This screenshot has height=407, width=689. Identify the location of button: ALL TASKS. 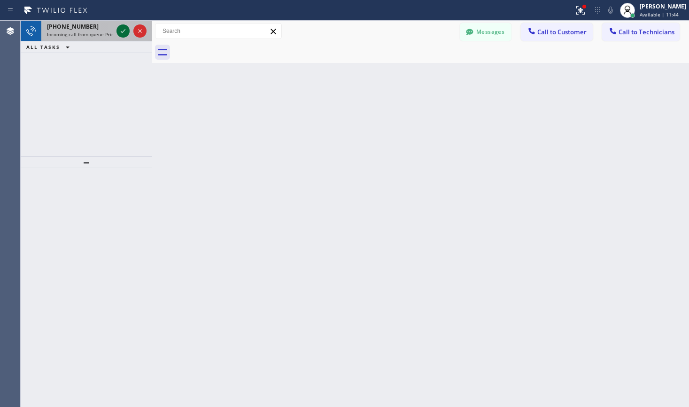
(50, 47).